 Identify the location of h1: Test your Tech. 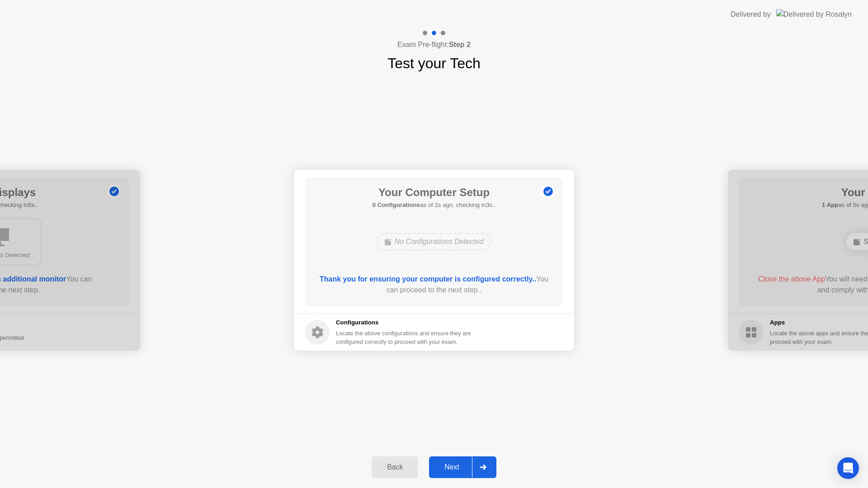
(434, 63).